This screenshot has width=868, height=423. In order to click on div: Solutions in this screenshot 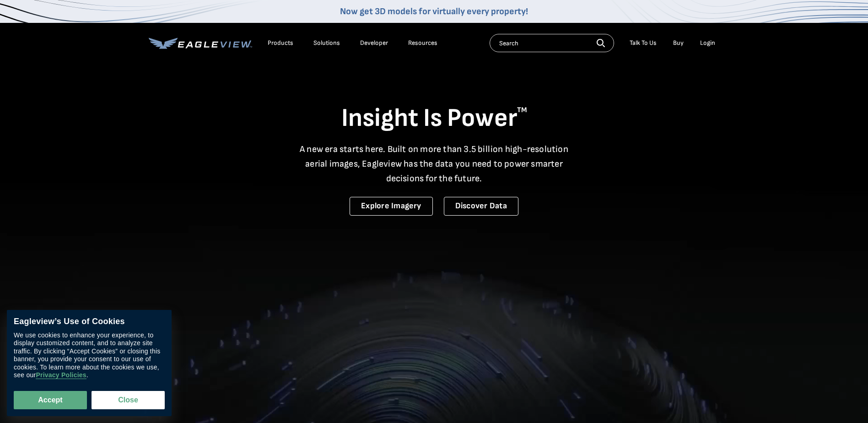, I will do `click(327, 43)`.